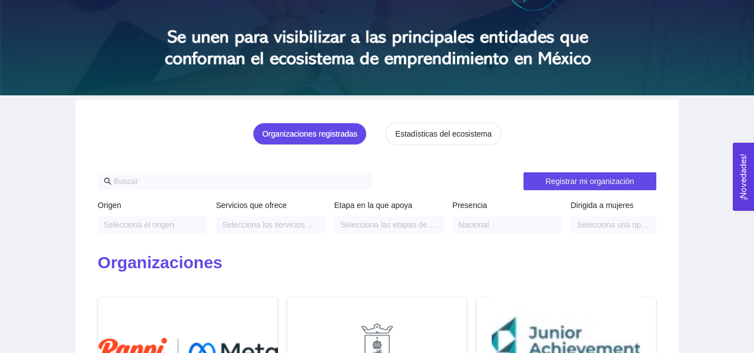 Image resolution: width=754 pixels, height=353 pixels. I want to click on span: search, so click(108, 181).